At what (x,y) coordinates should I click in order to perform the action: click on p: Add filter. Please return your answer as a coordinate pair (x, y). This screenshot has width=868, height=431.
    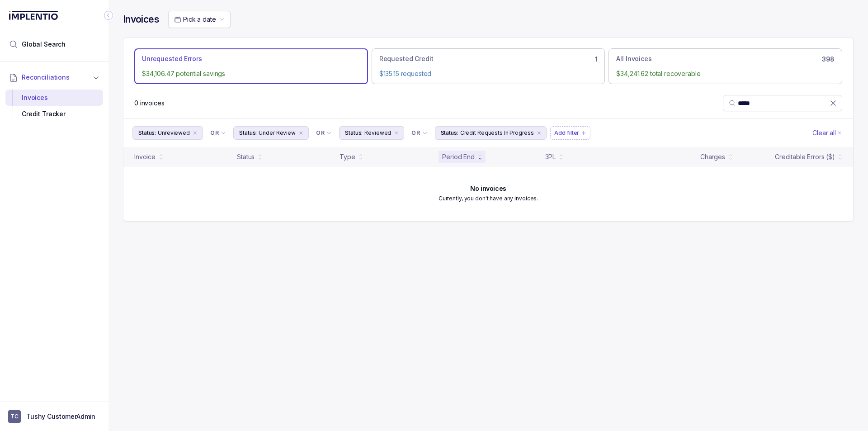
    Looking at the image, I should click on (567, 133).